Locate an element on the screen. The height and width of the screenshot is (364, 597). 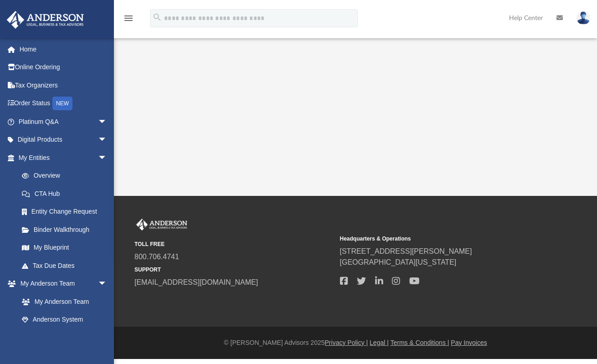
a: Tax Due Dates is located at coordinates (67, 266).